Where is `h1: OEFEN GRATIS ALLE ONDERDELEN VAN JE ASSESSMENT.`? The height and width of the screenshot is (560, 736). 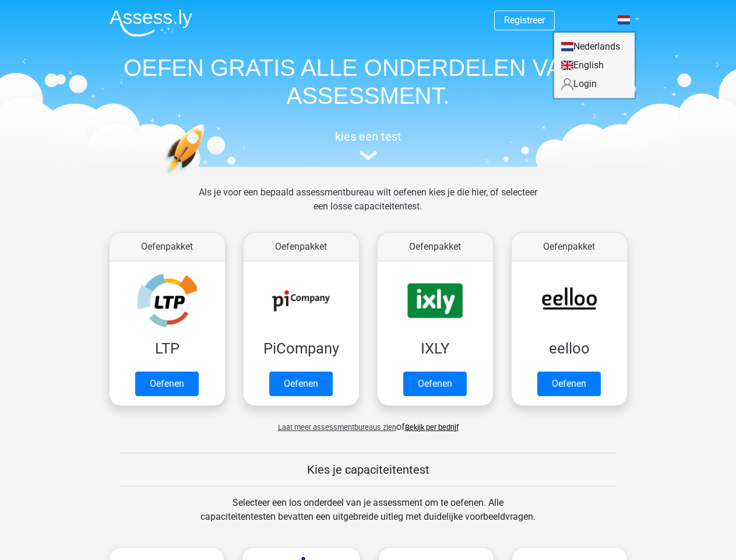
h1: OEFEN GRATIS ALLE ONDERDELEN VAN JE ASSESSMENT. is located at coordinates (368, 82).